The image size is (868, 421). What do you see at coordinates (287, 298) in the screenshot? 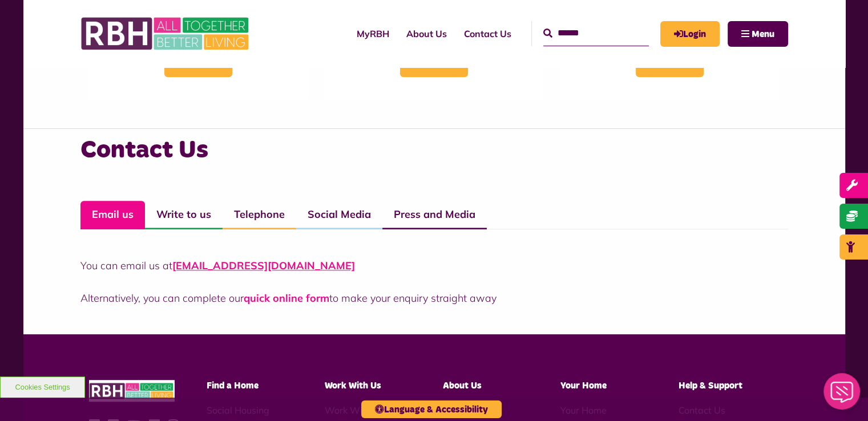
I see `a: quick online form` at bounding box center [287, 298].